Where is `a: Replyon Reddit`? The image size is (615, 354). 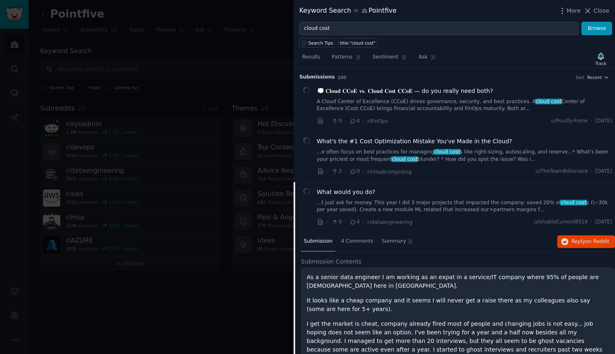
a: Replyon Reddit is located at coordinates (586, 242).